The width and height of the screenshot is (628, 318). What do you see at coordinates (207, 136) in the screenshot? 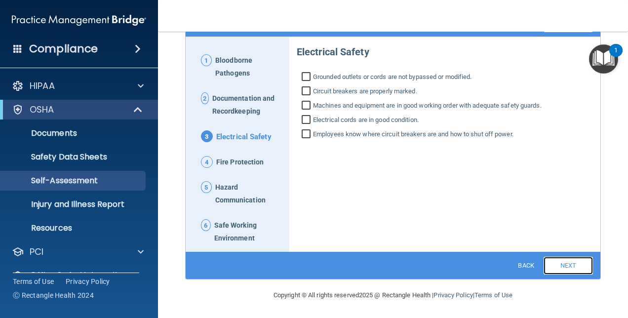
I see `span: 3` at bounding box center [207, 136].